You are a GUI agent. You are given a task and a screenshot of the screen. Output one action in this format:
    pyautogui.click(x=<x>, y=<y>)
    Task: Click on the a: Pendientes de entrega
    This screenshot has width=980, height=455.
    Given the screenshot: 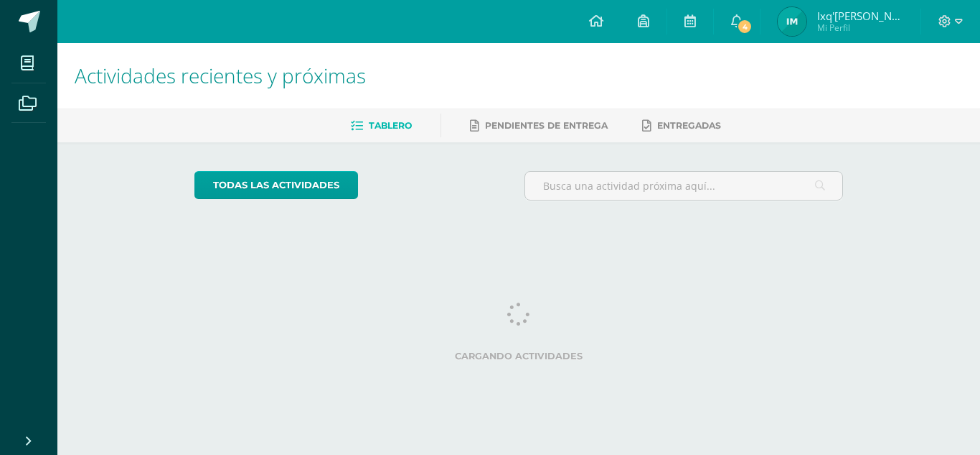 What is the action you would take?
    pyautogui.click(x=539, y=125)
    